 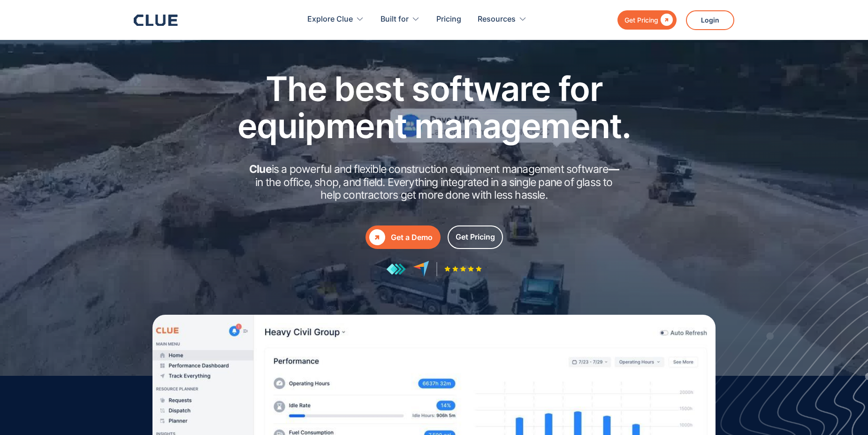 I want to click on a: Get Pricing, so click(x=475, y=237).